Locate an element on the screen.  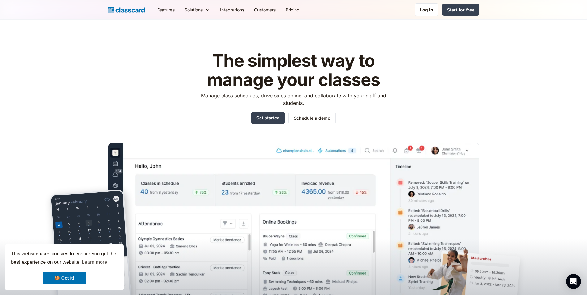
a: Schedule a demo is located at coordinates (312, 118).